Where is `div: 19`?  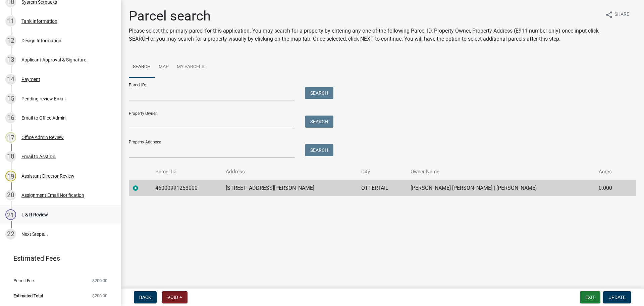
div: 19 is located at coordinates (11, 176).